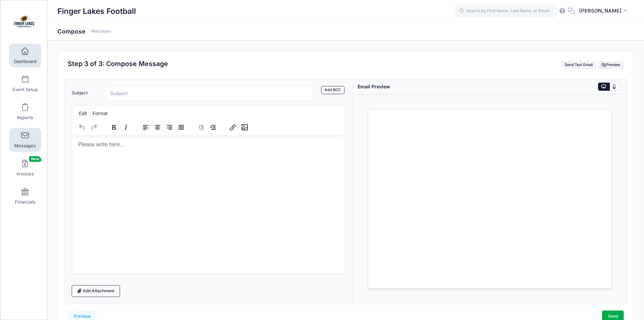 The height and width of the screenshot is (320, 644). Describe the element at coordinates (201, 127) in the screenshot. I see `button: Decrease indent` at that location.